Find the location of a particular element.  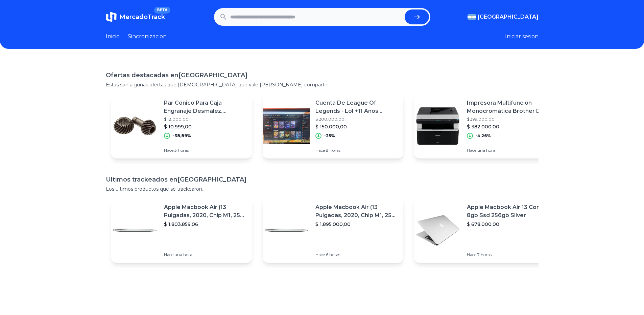

p: $ 399.000,00 is located at coordinates (508, 119).